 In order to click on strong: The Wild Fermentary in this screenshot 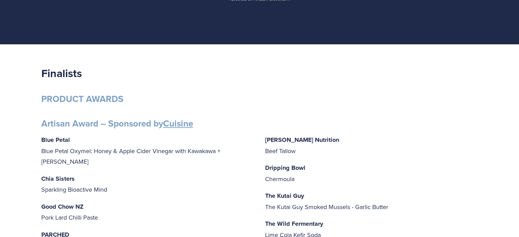, I will do `click(294, 224)`.